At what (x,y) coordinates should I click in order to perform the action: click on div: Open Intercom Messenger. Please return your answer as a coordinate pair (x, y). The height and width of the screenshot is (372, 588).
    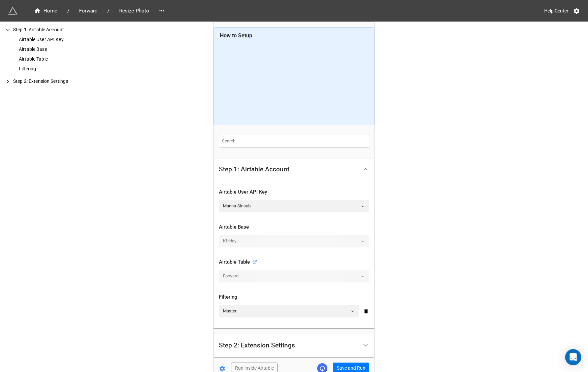
    Looking at the image, I should click on (573, 357).